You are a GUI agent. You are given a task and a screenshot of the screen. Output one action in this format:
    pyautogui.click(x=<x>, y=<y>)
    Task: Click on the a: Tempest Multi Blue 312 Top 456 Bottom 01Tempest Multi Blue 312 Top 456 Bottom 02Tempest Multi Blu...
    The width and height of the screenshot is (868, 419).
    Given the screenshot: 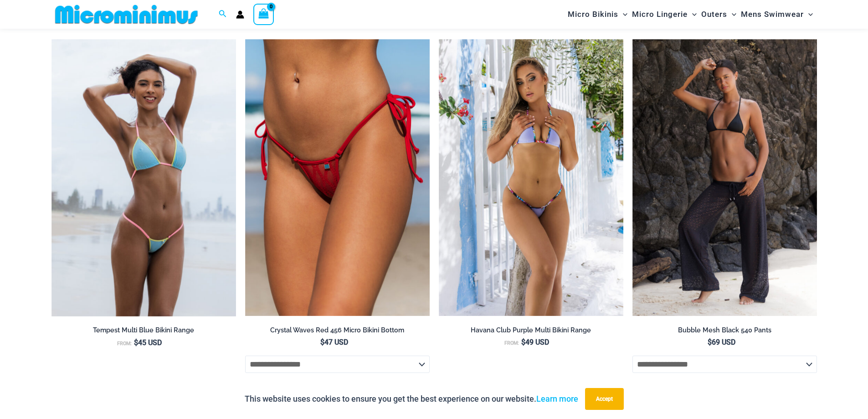 What is the action you would take?
    pyautogui.click(x=144, y=177)
    